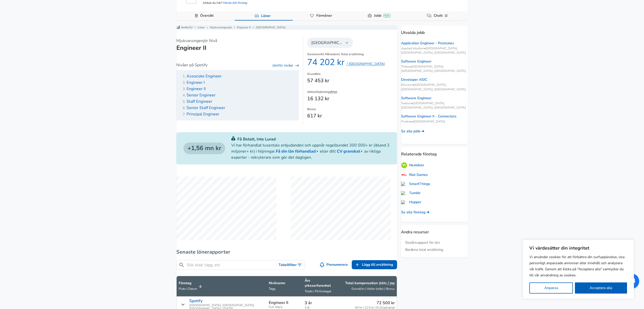  What do you see at coordinates (196, 301) in the screenshot?
I see `p: Spotify` at bounding box center [196, 301].